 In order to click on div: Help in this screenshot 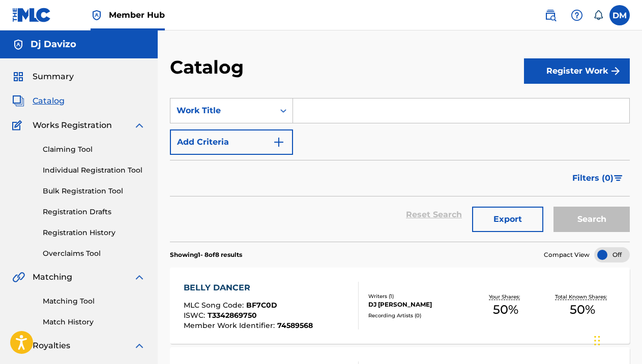, I will do `click(577, 15)`.